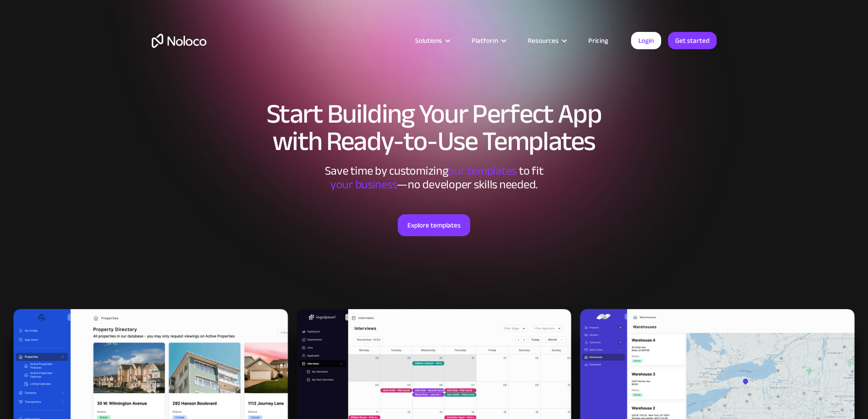  Describe the element at coordinates (179, 41) in the screenshot. I see `a: home` at that location.